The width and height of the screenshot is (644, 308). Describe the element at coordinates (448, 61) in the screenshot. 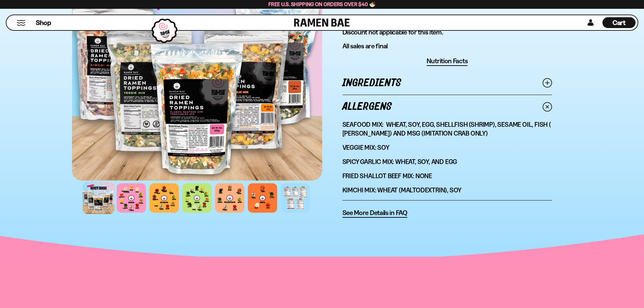

I see `button: Nutrition Facts` at that location.